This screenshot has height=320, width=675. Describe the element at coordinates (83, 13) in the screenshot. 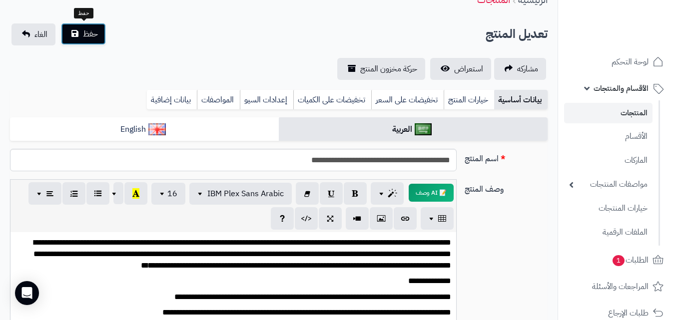

I see `div: حفظ` at that location.